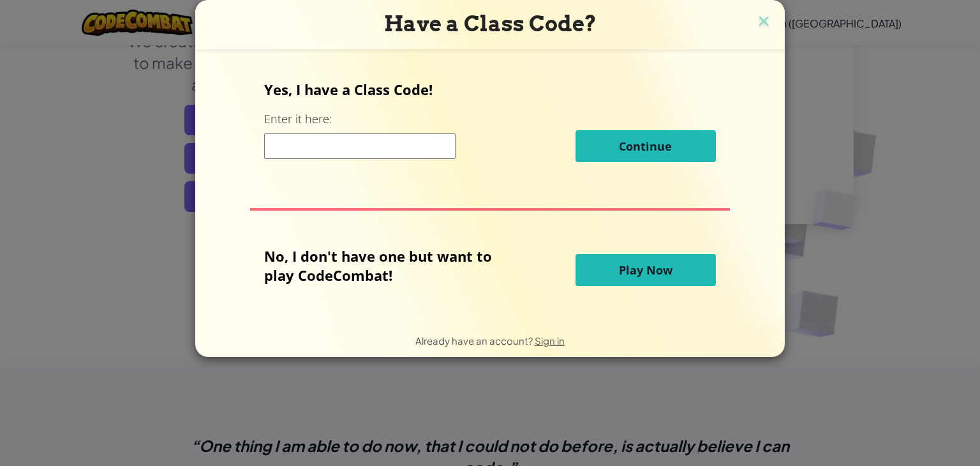 The width and height of the screenshot is (980, 466). Describe the element at coordinates (388, 266) in the screenshot. I see `p: No, I don't have one but want to play CodeCombat!` at that location.